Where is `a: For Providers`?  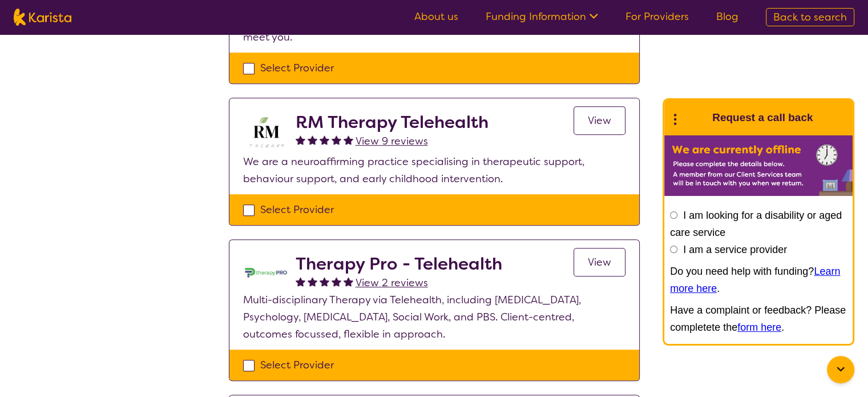
a: For Providers is located at coordinates (657, 17).